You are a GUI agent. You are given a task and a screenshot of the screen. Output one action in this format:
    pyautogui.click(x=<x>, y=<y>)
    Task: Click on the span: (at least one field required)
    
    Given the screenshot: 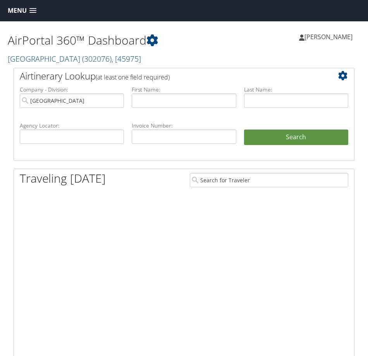 What is the action you would take?
    pyautogui.click(x=132, y=77)
    